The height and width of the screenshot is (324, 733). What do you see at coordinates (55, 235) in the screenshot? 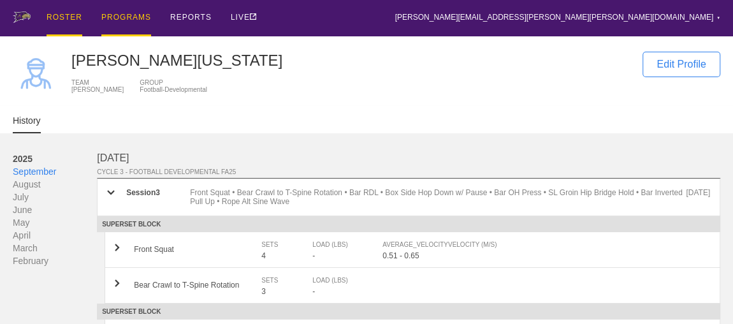
I see `div: April` at bounding box center [55, 235].